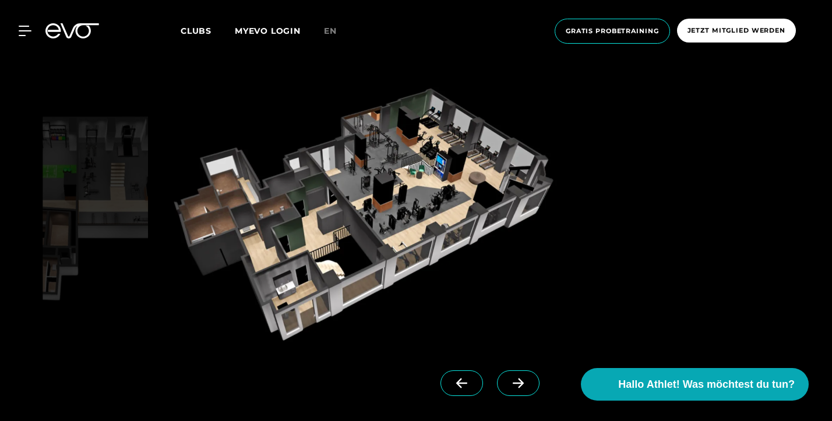 The height and width of the screenshot is (421, 832). I want to click on a: MYEVO LOGIN, so click(267, 31).